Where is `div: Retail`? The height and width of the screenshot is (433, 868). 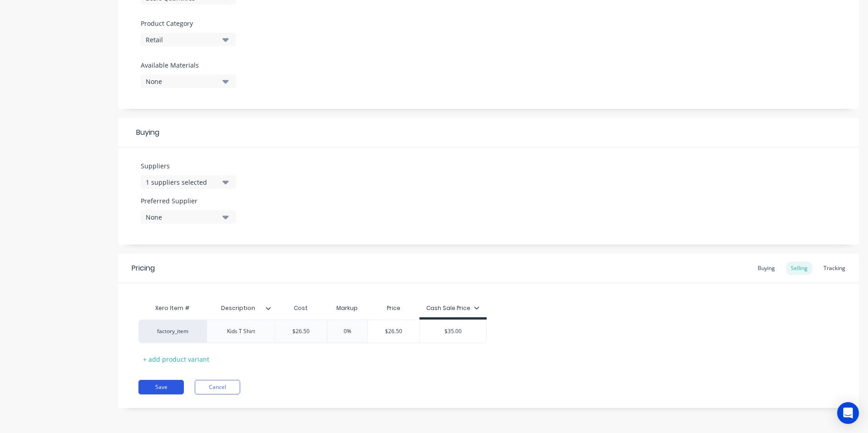 div: Retail is located at coordinates (182, 40).